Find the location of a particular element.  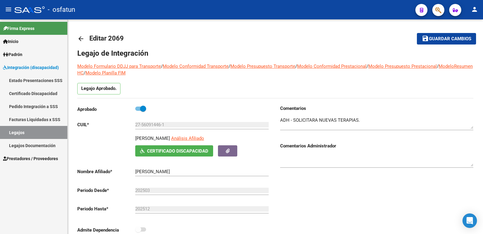

span: Editar 2069 is located at coordinates (107, 38).